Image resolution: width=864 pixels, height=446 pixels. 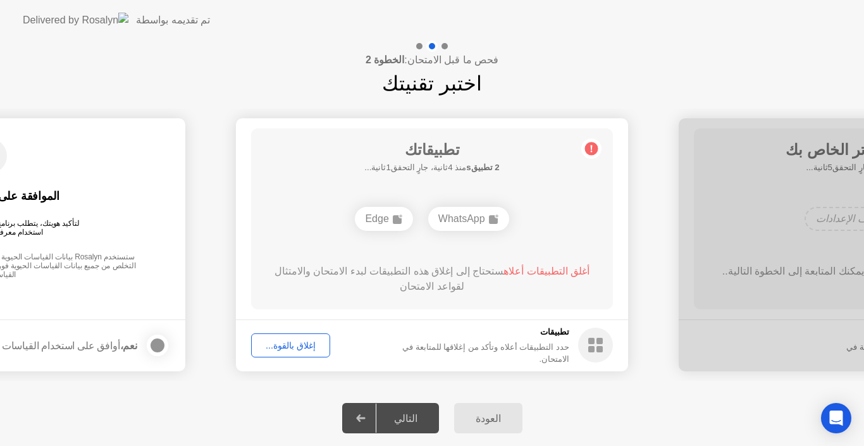 What do you see at coordinates (489, 418) in the screenshot?
I see `button: العودة` at bounding box center [489, 418].